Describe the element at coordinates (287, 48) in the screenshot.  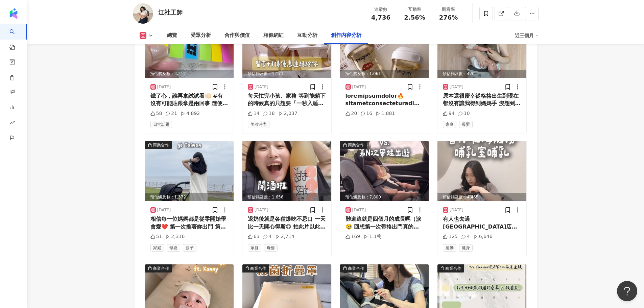
I see `div: post-image商業合作預估觸及數：1,173` at that location.